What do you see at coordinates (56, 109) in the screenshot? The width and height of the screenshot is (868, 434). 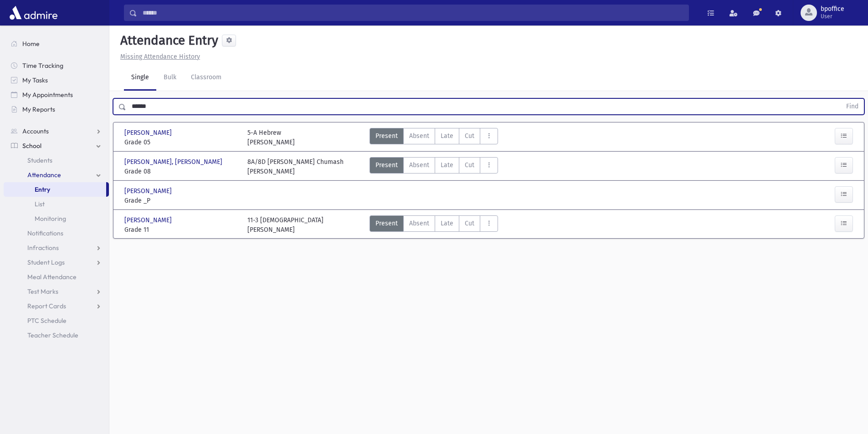 I see `a: My Reports` at bounding box center [56, 109].